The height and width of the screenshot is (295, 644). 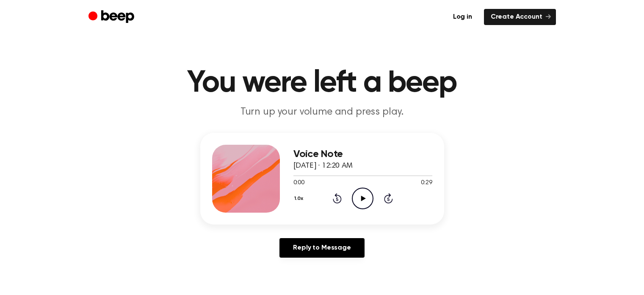 What do you see at coordinates (363, 154) in the screenshot?
I see `h3: Voice Note` at bounding box center [363, 154].